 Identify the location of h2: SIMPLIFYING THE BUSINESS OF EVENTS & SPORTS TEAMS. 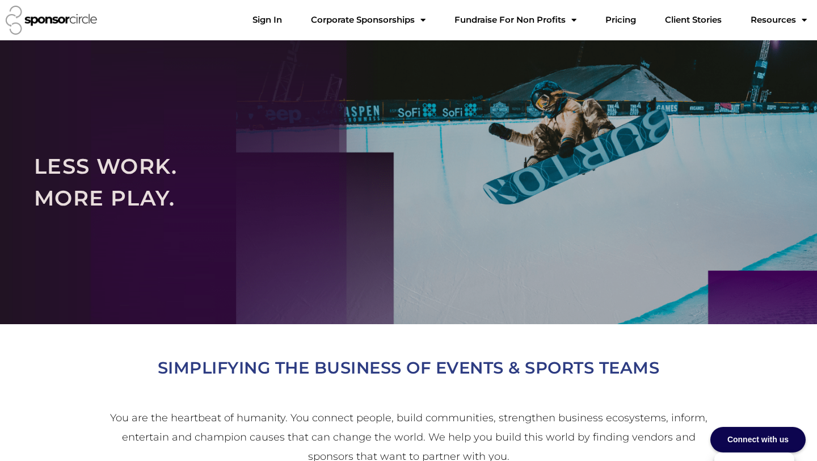
(408, 367).